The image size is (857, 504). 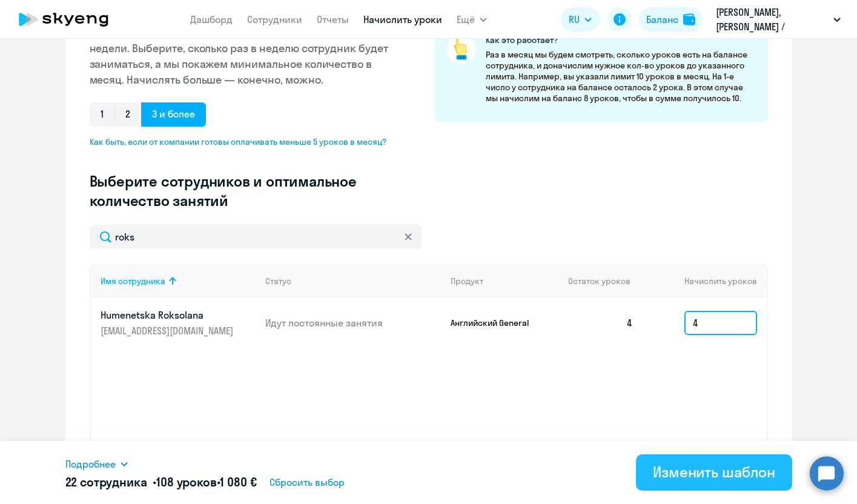 I want to click on p: Мы сами не рады этому факту, но в месяце не всегда 4 недели. Выберите, сколько раз в неделю сотру..., so click(x=243, y=56).